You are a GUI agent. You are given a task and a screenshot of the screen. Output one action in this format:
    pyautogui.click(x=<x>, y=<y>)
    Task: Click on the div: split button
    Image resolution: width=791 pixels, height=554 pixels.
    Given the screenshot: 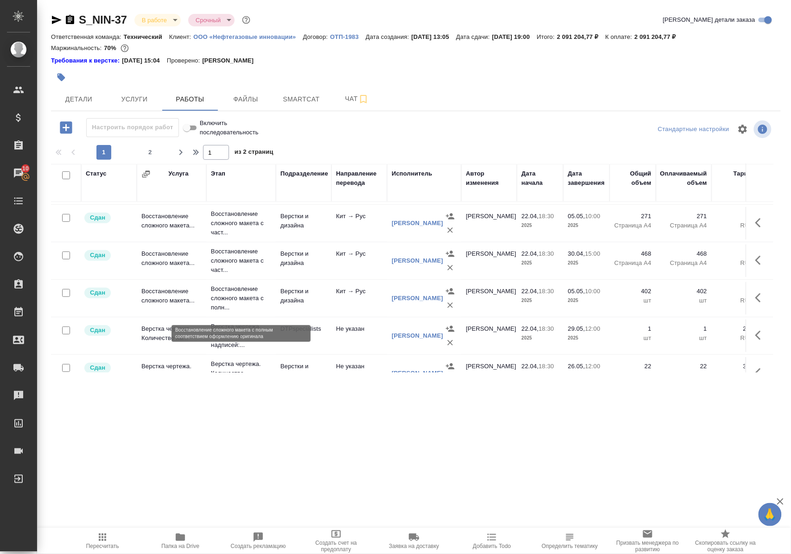 What is the action you would take?
    pyautogui.click(x=693, y=129)
    